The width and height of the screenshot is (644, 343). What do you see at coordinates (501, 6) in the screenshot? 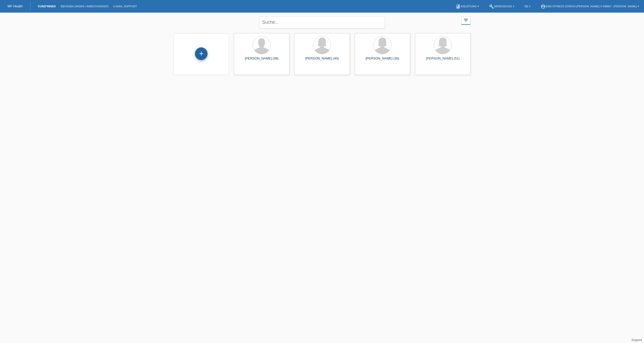
I see `a: buildWerkzeuge ▾` at bounding box center [501, 6].